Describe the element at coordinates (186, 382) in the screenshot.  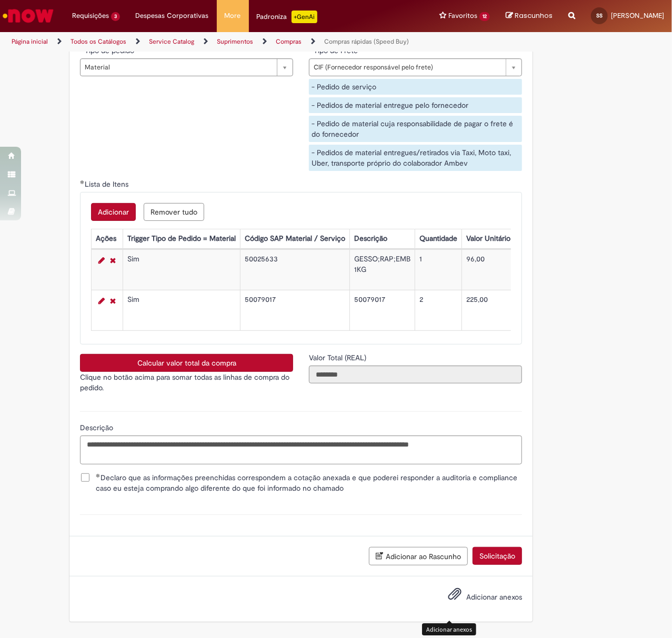
I see `p: Clique no botão acima para somar todas as linhas de compra do pedido.` at that location.